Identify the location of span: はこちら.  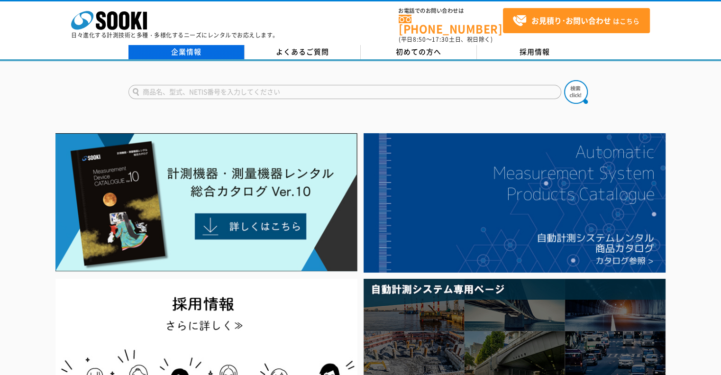
(576, 21).